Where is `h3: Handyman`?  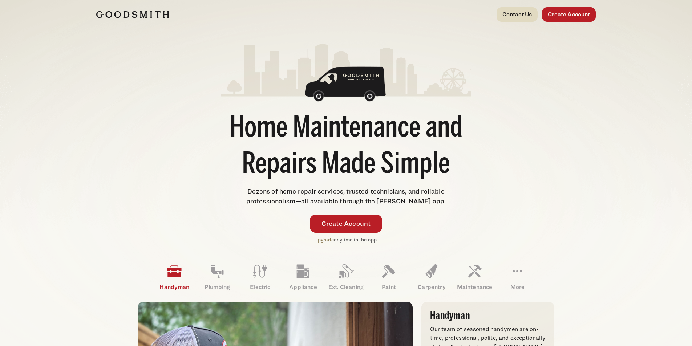 h3: Handyman is located at coordinates (488, 316).